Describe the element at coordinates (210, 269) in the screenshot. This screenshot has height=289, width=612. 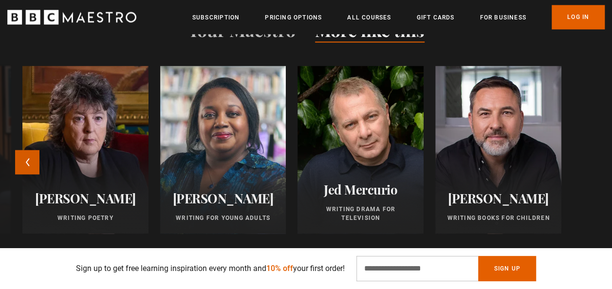
I see `p: Sign up to get free learning inspiration every month and your first order!` at that location.